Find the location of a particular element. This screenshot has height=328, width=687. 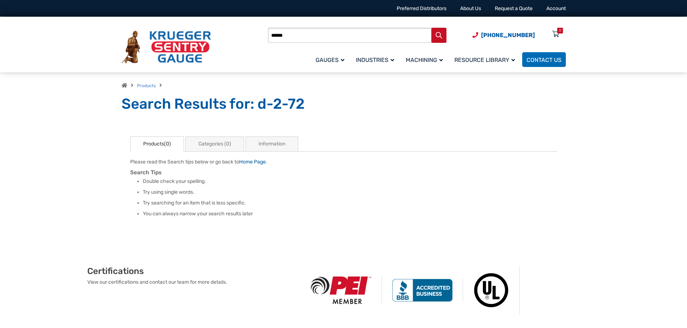

img: Krueger Sentry Gauge is located at coordinates (166, 47).